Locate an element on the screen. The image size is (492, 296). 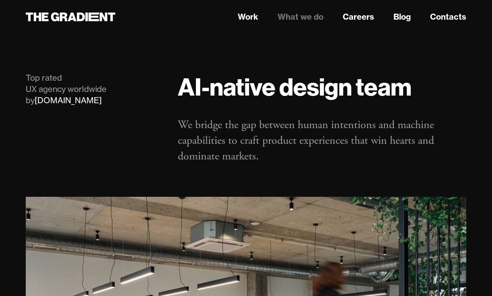
a: Work is located at coordinates (248, 17).